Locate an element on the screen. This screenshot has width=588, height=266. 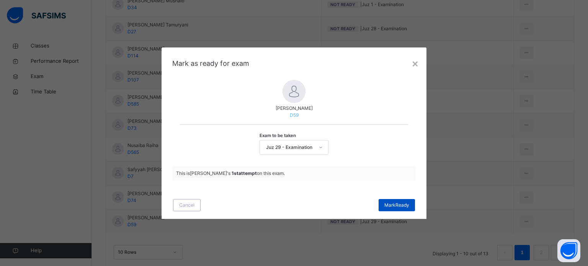
span: Exam to be taken is located at coordinates (277, 135).